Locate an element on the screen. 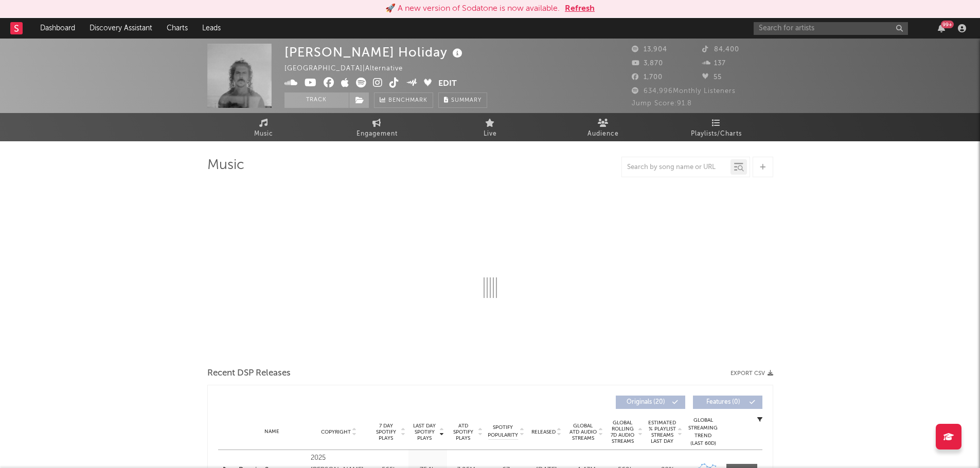 The height and width of the screenshot is (468, 980). span: 55 is located at coordinates (711, 77).